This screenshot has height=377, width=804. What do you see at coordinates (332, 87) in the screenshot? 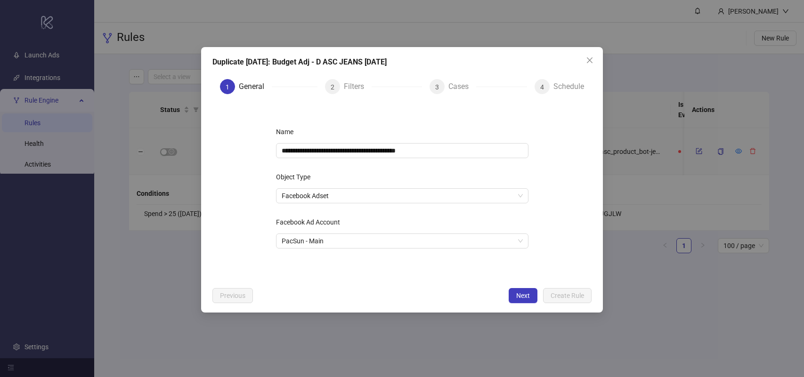
I see `span: 2` at bounding box center [332, 87].